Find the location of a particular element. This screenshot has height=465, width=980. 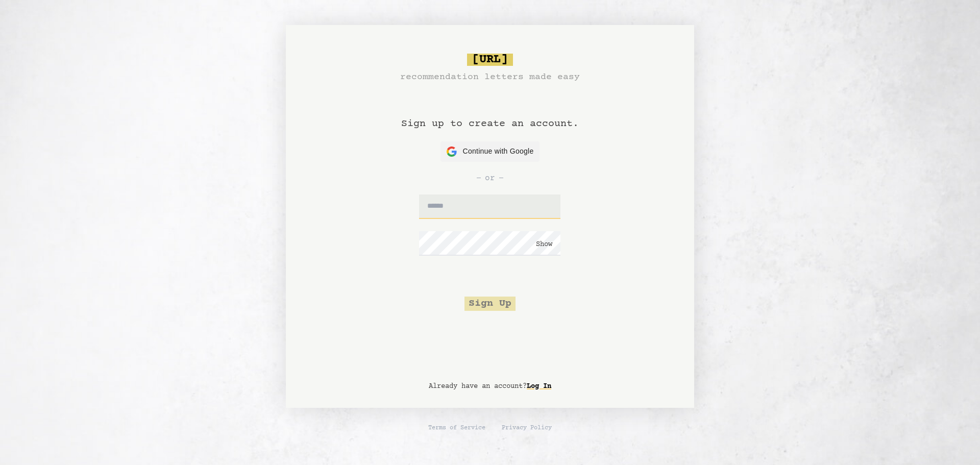

button: Show is located at coordinates (544, 244).